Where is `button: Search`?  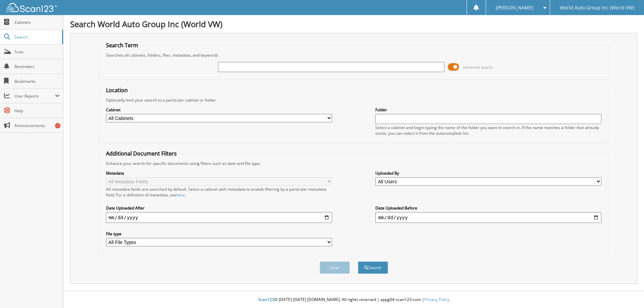 button: Search is located at coordinates (373, 268).